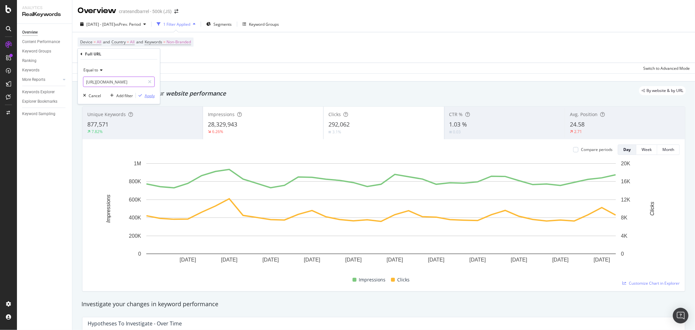 The width and height of the screenshot is (695, 330). What do you see at coordinates (651, 283) in the screenshot?
I see `a: Customize Chart in Explorer` at bounding box center [651, 283].